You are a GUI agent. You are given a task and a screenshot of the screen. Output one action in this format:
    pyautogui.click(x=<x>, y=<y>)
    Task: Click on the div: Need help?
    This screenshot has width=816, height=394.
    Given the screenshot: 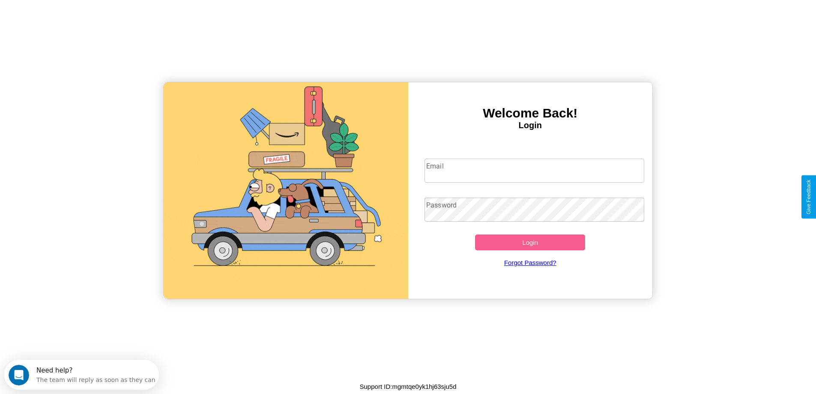 What is the action you would take?
    pyautogui.click(x=92, y=11)
    